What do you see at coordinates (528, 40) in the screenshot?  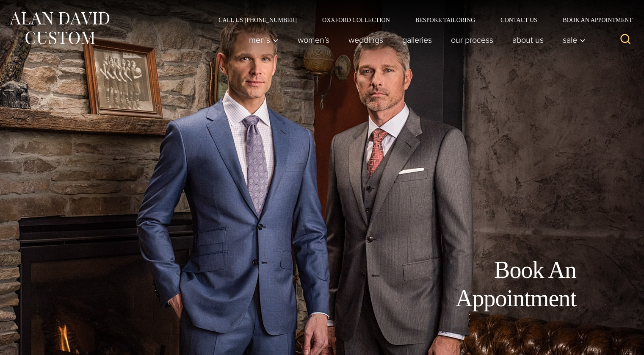 I see `a: About Us` at bounding box center [528, 40].